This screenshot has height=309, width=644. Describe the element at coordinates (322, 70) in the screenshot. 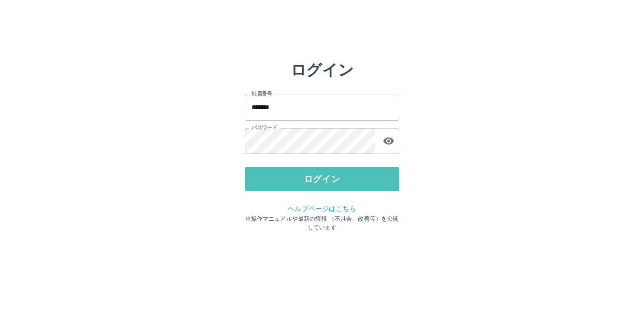

I see `h2: ログイン` at that location.